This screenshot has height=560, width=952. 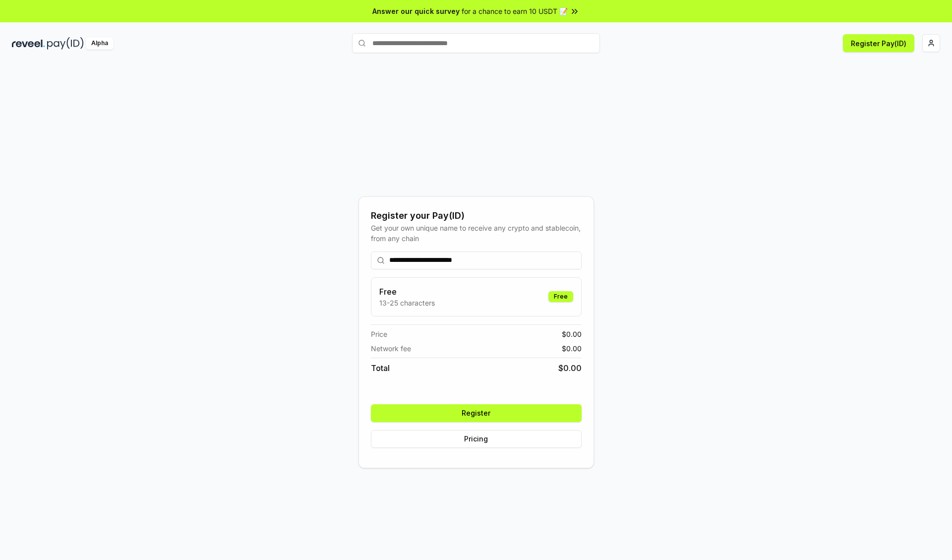 I want to click on span: for a chance to earn 10 USDT 📝, so click(x=515, y=11).